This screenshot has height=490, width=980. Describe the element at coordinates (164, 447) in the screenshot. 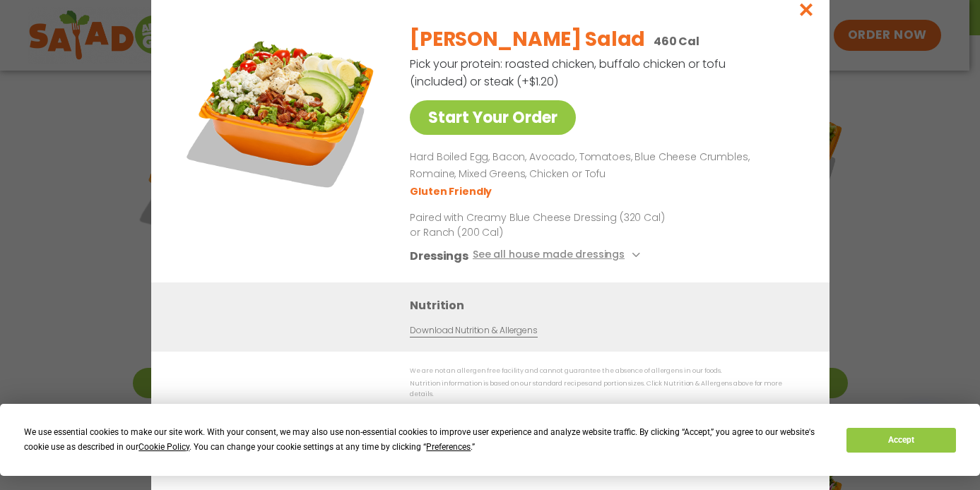

I see `span: Cookie Policy` at that location.